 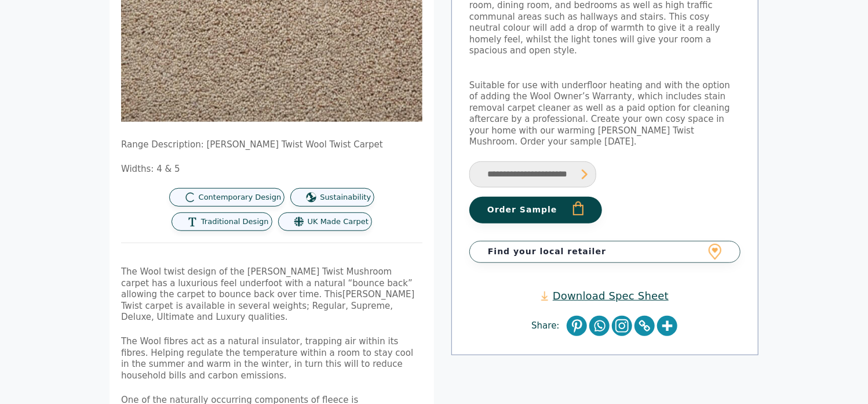 I want to click on a: Download Spec Sheet, so click(x=605, y=295).